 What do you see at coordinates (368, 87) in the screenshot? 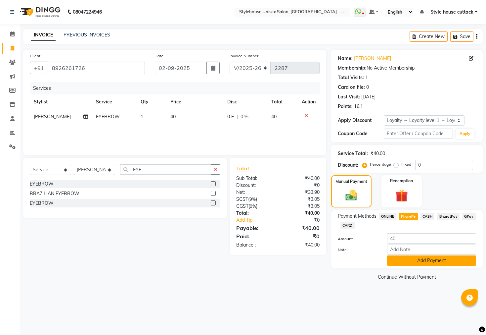
I see `div: 0` at bounding box center [368, 87].